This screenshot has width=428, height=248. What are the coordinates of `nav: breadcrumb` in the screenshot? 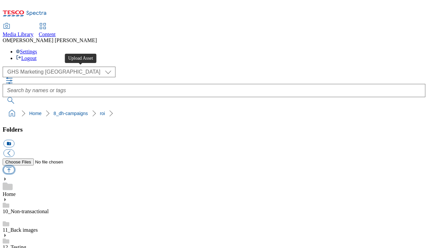 It's located at (214, 113).